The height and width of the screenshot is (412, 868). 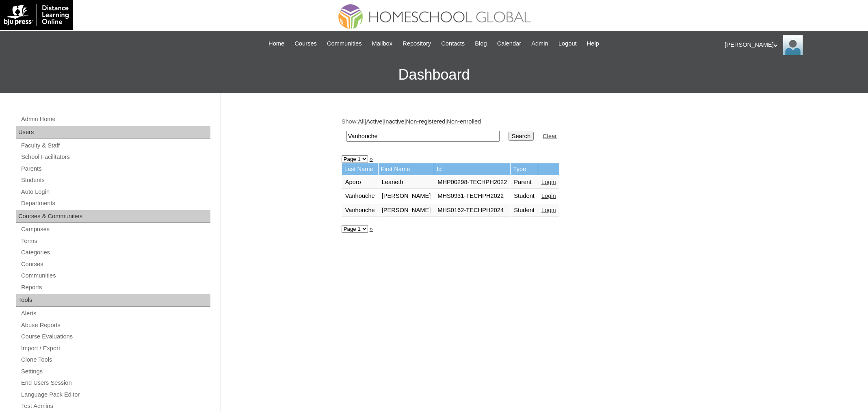 What do you see at coordinates (115, 325) in the screenshot?
I see `a: Abuse Reports` at bounding box center [115, 325].